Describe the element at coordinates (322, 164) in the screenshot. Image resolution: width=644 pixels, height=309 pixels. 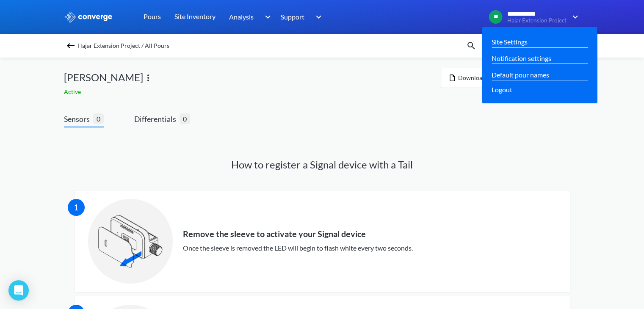
I see `h1: How to register a Signal device with a Tail` at that location.